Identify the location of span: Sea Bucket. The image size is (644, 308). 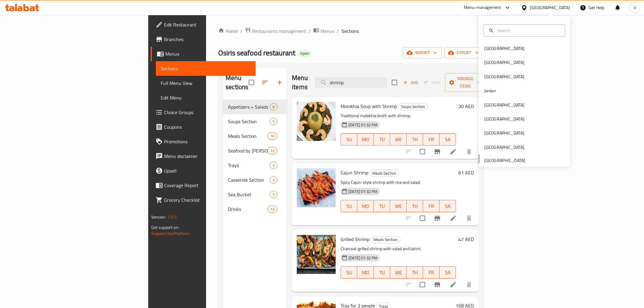
(249, 195).